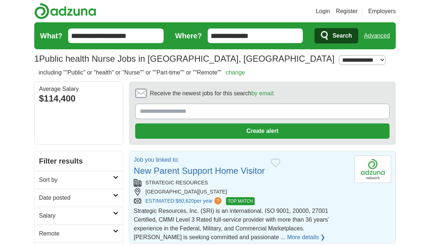 The height and width of the screenshot is (245, 430). Describe the element at coordinates (76, 198) in the screenshot. I see `h2: Date posted` at that location.